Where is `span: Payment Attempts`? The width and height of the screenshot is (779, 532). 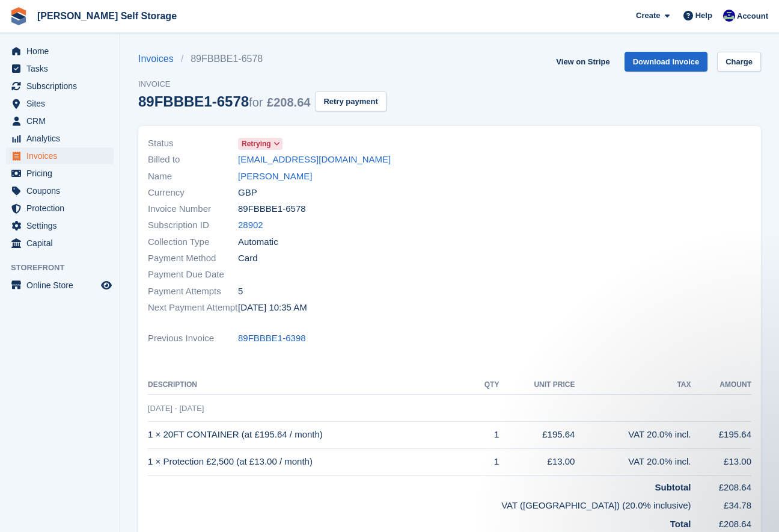
span: Payment Attempts is located at coordinates (193, 291).